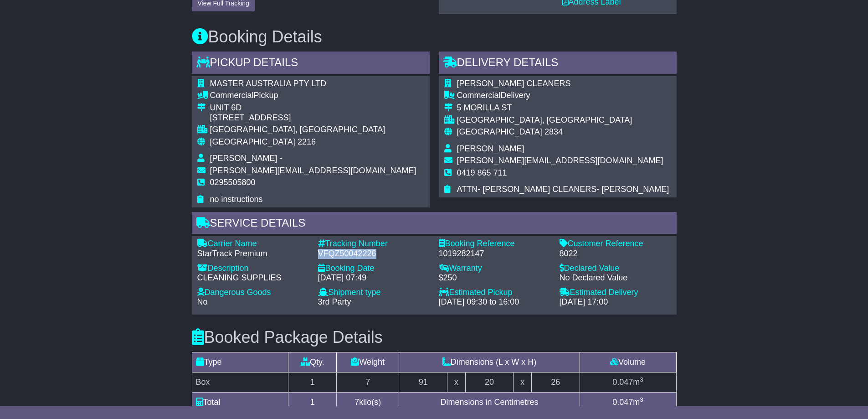 The height and width of the screenshot is (419, 868). What do you see at coordinates (312, 362) in the screenshot?
I see `td: Qty.` at bounding box center [312, 362].